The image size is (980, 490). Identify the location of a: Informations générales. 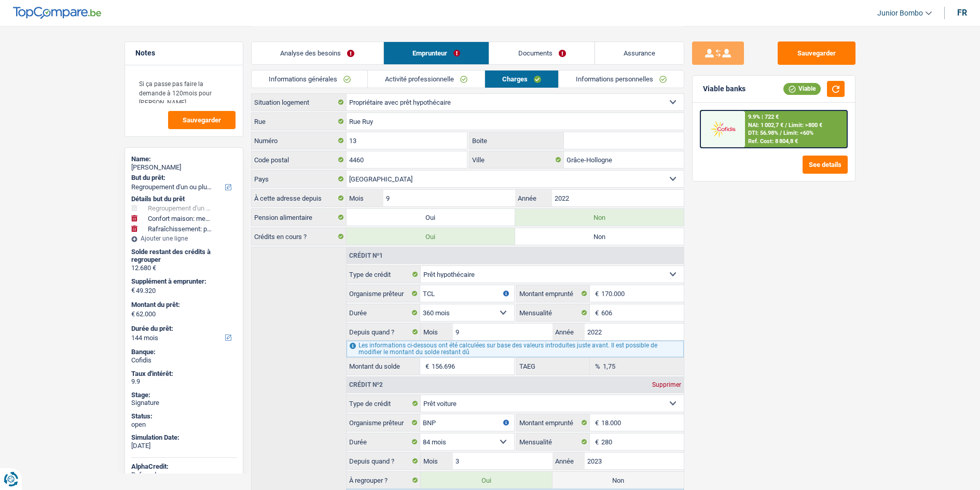
(309, 79).